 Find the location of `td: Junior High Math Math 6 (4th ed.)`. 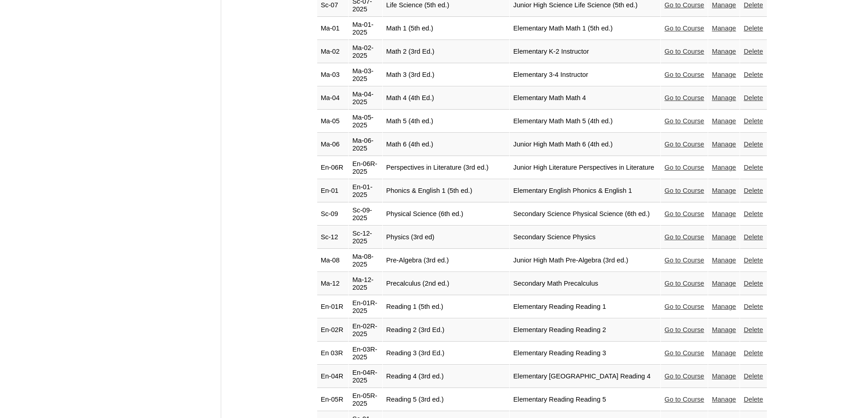

td: Junior High Math Math 6 (4th ed.) is located at coordinates (585, 145).